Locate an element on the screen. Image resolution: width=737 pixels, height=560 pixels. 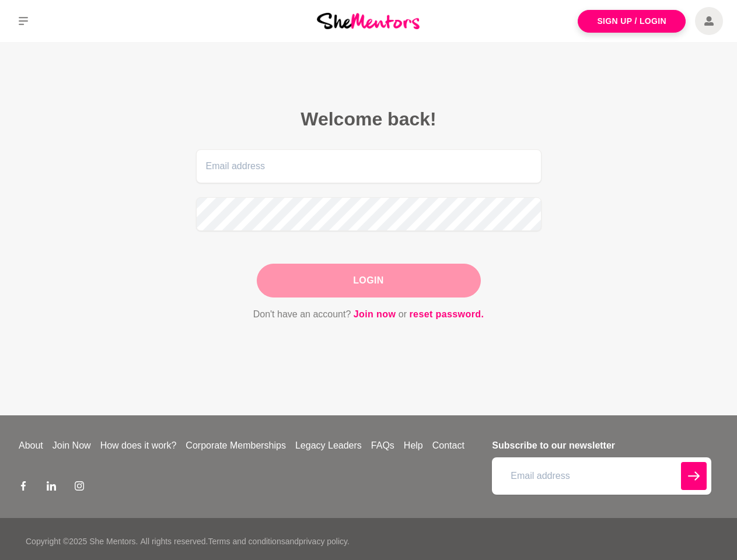
a: Contact is located at coordinates (448, 446).